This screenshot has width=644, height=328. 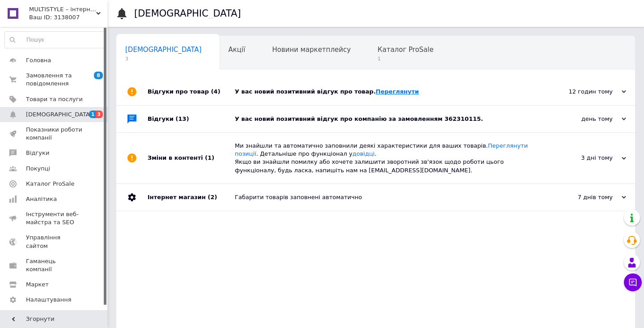 What do you see at coordinates (41, 199) in the screenshot?
I see `span: Аналітика` at bounding box center [41, 199].